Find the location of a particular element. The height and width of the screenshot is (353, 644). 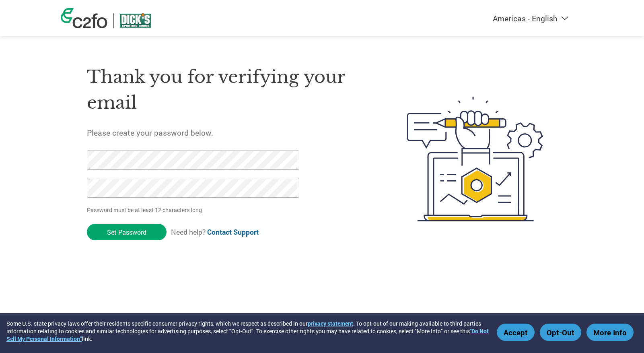

h1: Thank you for verifying your email is located at coordinates (228, 90).